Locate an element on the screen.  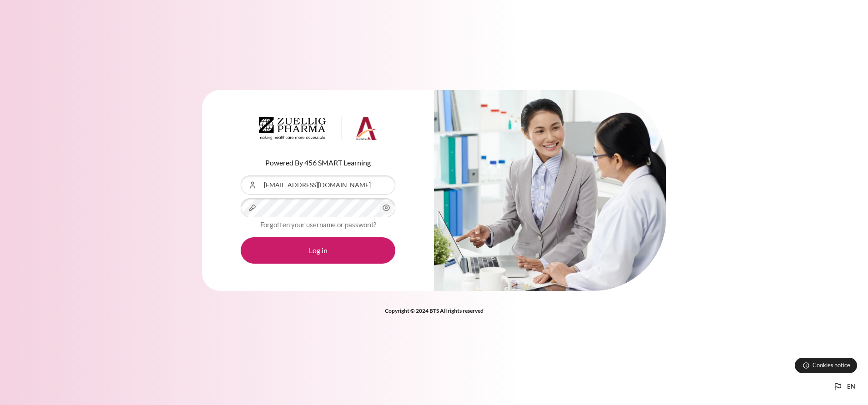
a: Architeck is located at coordinates (318, 131).